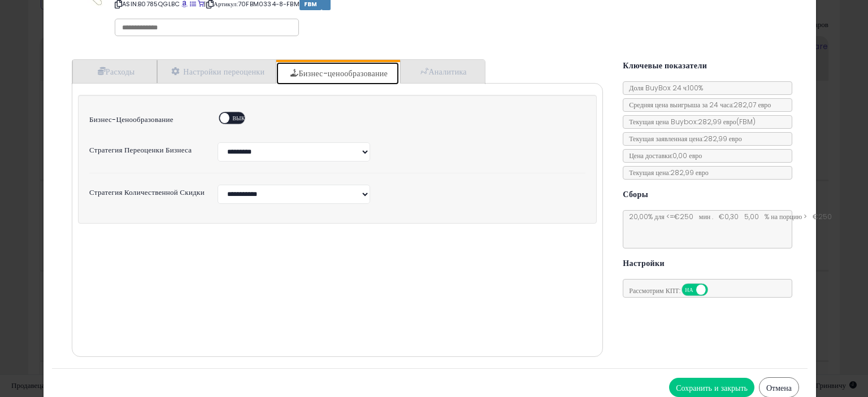 The width and height of the screenshot is (868, 397). Describe the element at coordinates (649, 172) in the screenshot. I see `font: Текущая цена:` at that location.